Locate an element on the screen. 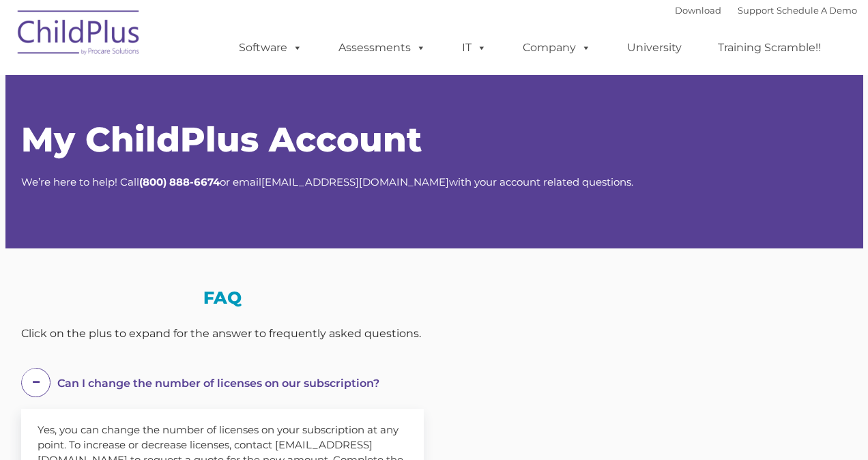  img: ChildPlus by Procare Solutions is located at coordinates (79, 35).